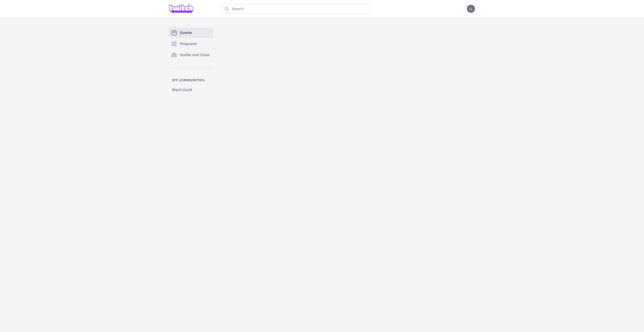  I want to click on img: Grove, so click(181, 9).